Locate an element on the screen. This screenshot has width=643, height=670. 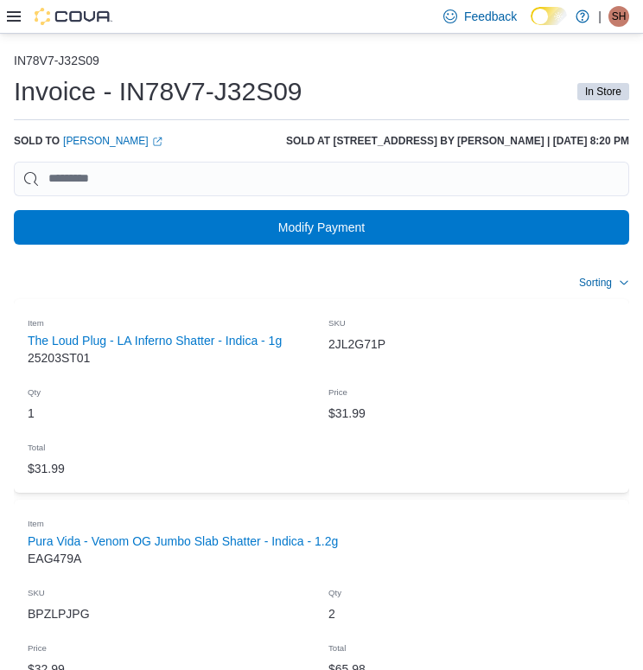
nav: An example of EuiBreadcrumbs is located at coordinates (322, 62).